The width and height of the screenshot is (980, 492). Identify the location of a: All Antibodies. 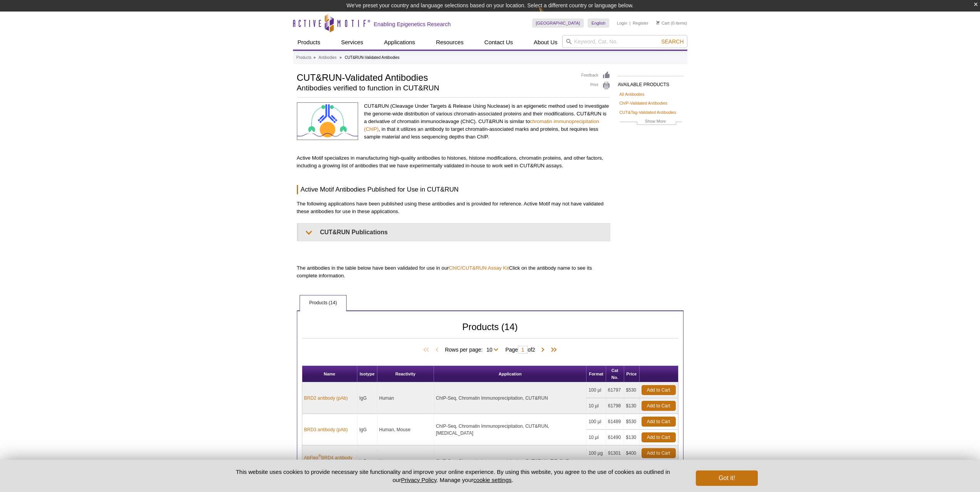
(632, 95).